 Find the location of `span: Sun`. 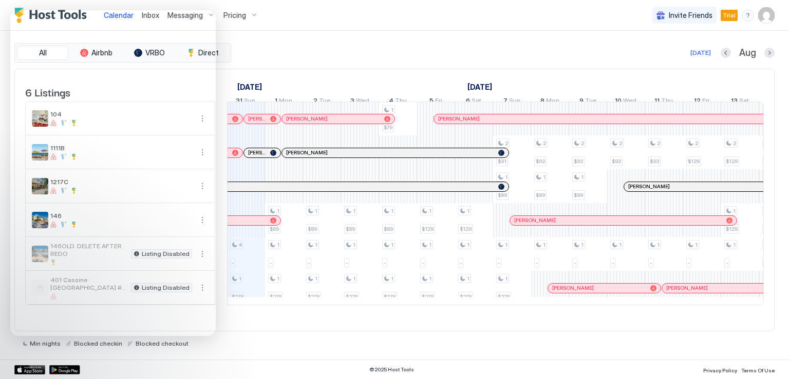

span: Sun is located at coordinates (250, 102).